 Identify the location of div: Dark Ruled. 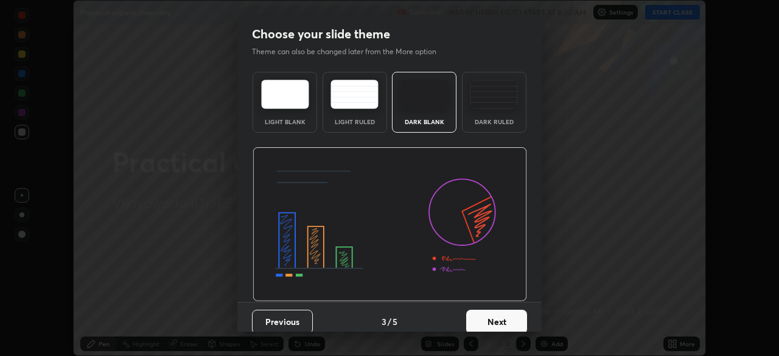
(494, 122).